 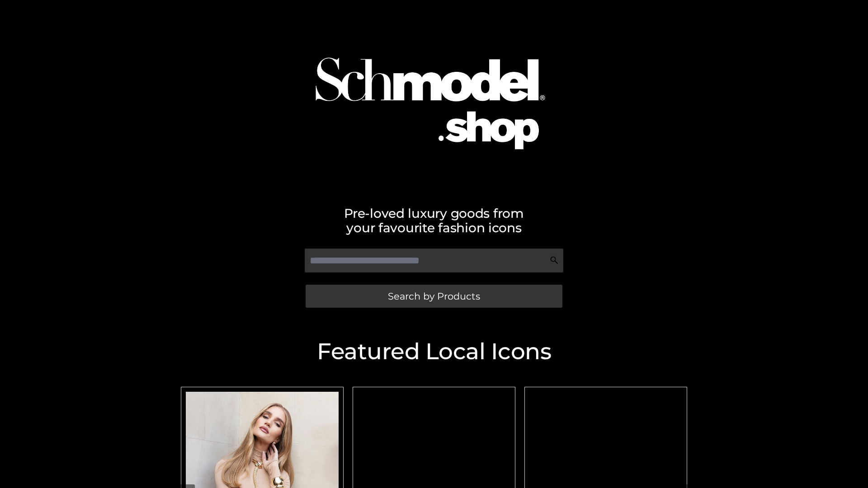 I want to click on a: Search by Products, so click(x=434, y=296).